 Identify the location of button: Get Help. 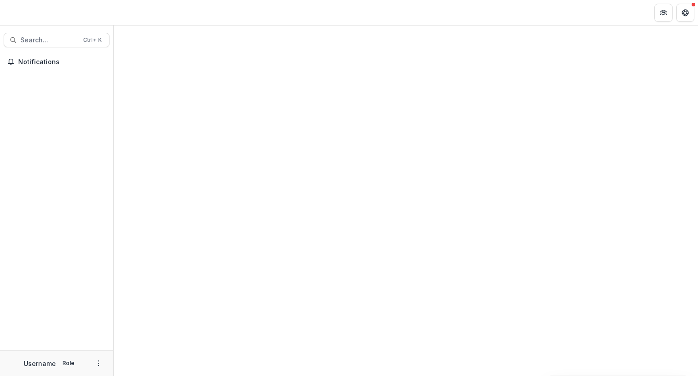
(686, 13).